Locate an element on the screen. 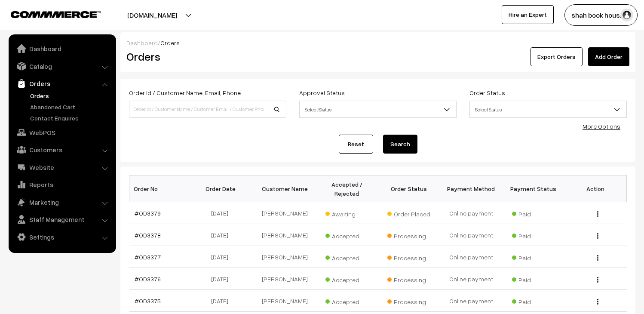 The image size is (644, 314). a: Marketing is located at coordinates (62, 202).